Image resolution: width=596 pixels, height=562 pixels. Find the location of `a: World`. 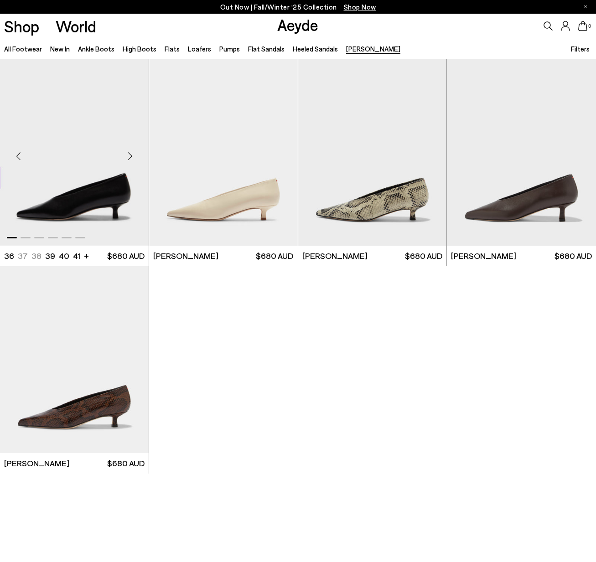

a: World is located at coordinates (76, 26).